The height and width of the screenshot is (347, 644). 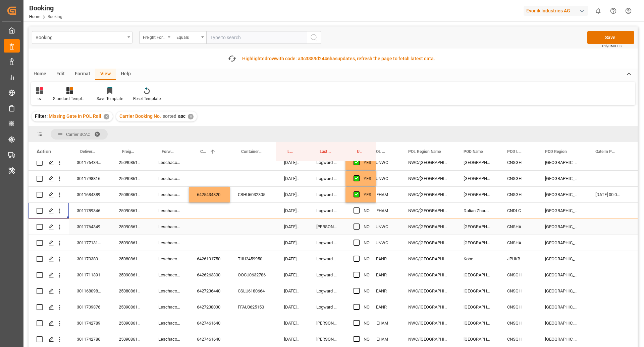 What do you see at coordinates (90, 307) in the screenshot?
I see `div: 3011739376` at bounding box center [90, 307].